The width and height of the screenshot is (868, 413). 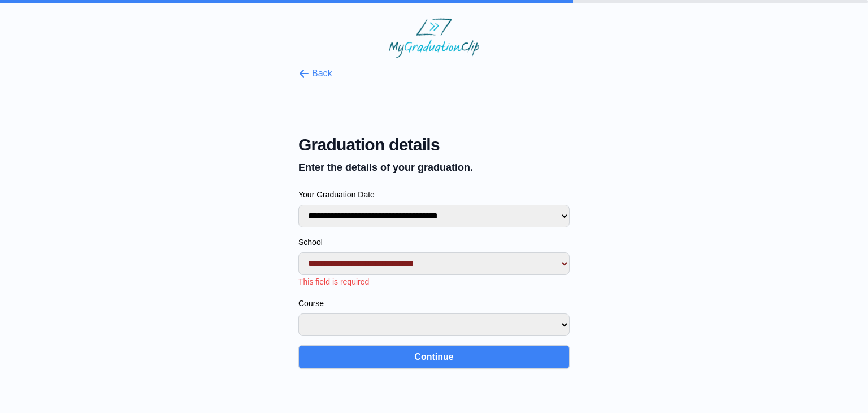 I want to click on label: Your Graduation Date, so click(x=434, y=195).